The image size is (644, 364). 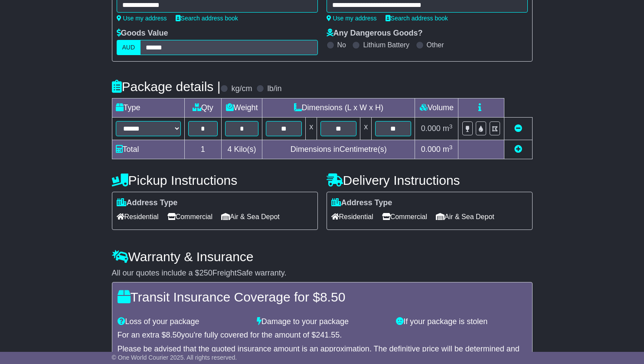 I want to click on h4: Warranty & Insurance, so click(x=322, y=256).